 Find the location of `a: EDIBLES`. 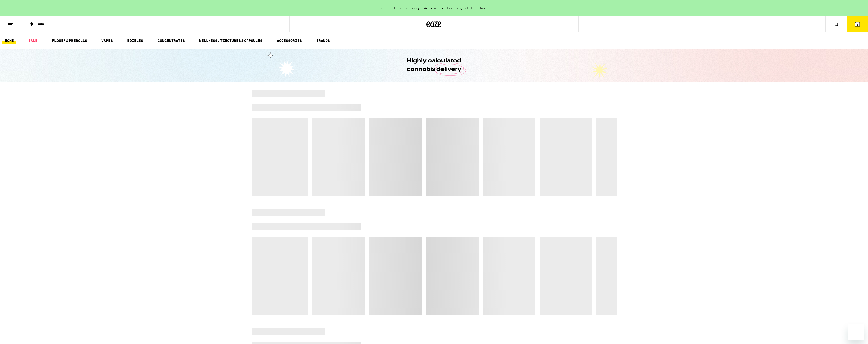

a: EDIBLES is located at coordinates (135, 41).